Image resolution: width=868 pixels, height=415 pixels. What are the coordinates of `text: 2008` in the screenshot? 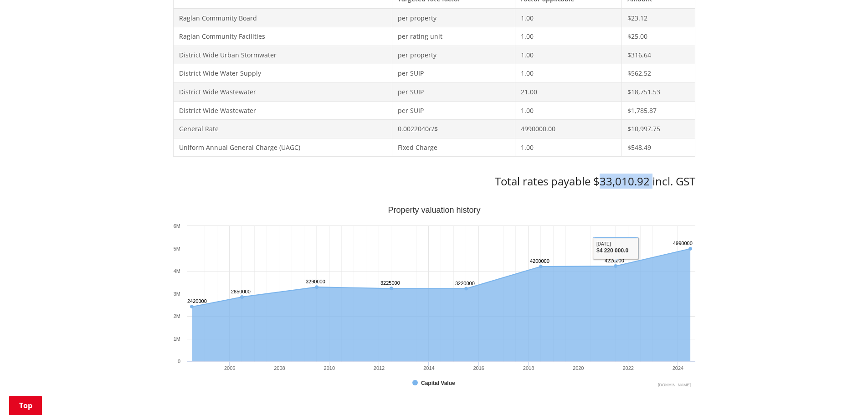 It's located at (280, 368).